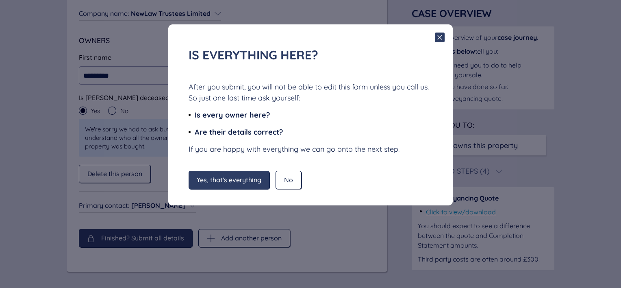 Image resolution: width=621 pixels, height=288 pixels. What do you see at coordinates (289, 180) in the screenshot?
I see `span: No` at bounding box center [289, 180].